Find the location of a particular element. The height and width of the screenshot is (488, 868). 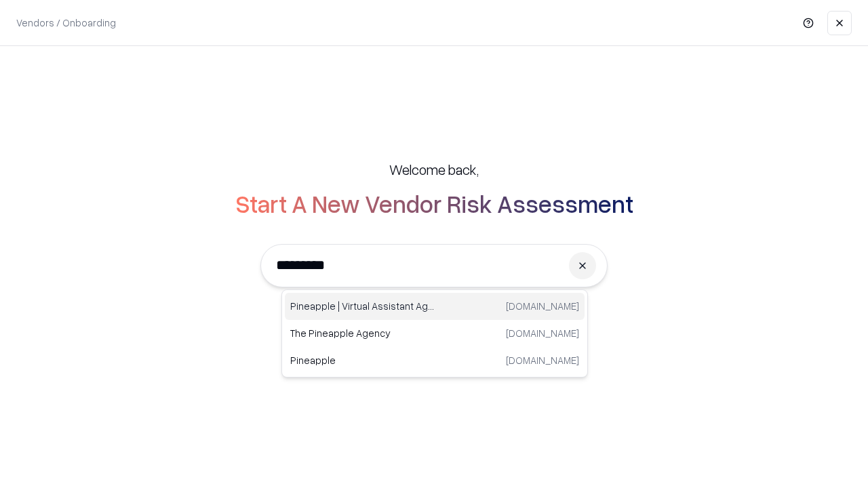

p: The Pineapple Agency is located at coordinates (362, 333).